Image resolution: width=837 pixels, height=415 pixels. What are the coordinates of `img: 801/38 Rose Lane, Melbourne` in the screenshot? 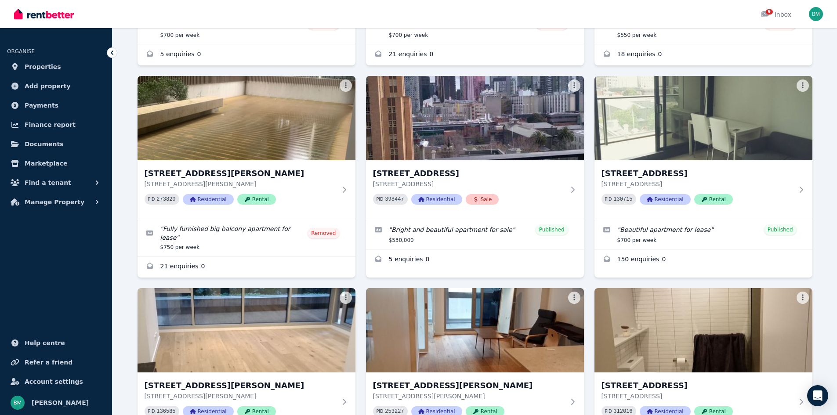 It's located at (246, 118).